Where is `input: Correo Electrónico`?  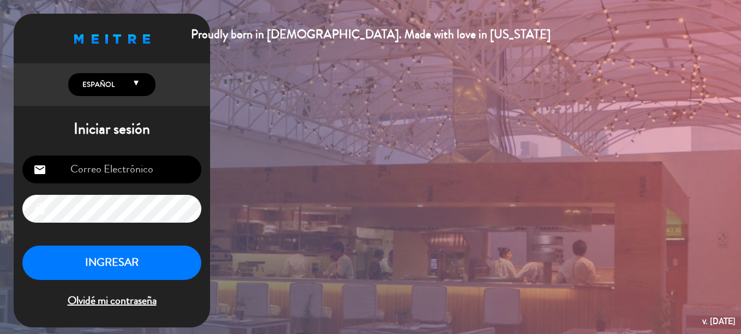
input: Correo Electrónico is located at coordinates (112, 169).